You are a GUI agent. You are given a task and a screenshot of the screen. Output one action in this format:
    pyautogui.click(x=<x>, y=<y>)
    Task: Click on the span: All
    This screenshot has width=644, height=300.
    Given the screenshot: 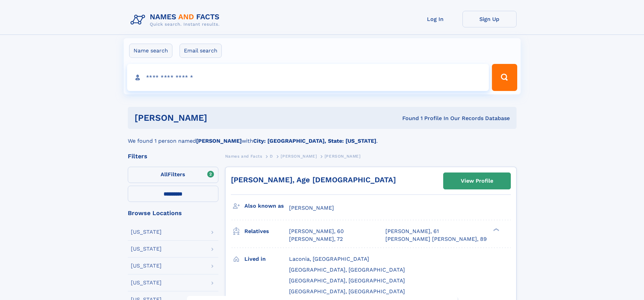 What is the action you would take?
    pyautogui.click(x=164, y=174)
    